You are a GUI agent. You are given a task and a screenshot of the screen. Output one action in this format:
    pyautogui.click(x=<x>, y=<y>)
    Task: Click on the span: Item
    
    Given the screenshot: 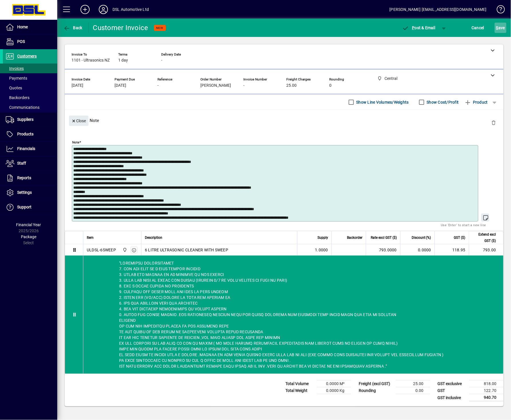 What is the action you would take?
    pyautogui.click(x=90, y=238)
    